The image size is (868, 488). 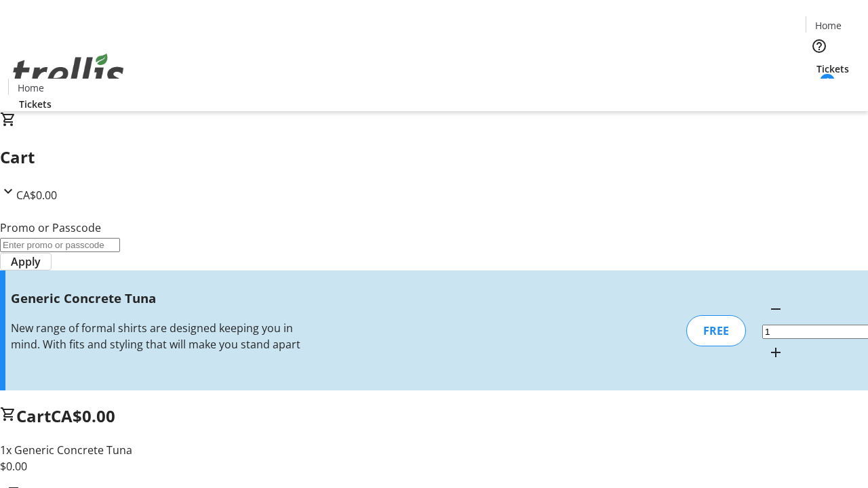 What do you see at coordinates (776, 309) in the screenshot?
I see `button: Decrement by one` at bounding box center [776, 309].